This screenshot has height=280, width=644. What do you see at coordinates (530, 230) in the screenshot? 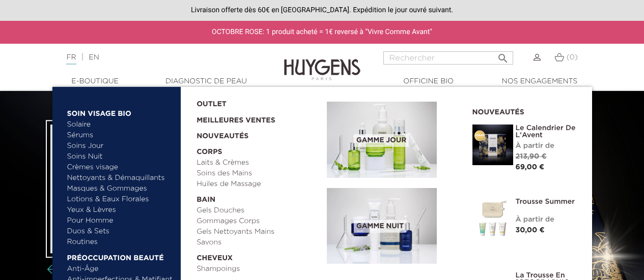
I see `span: 30,00 €` at bounding box center [530, 230].